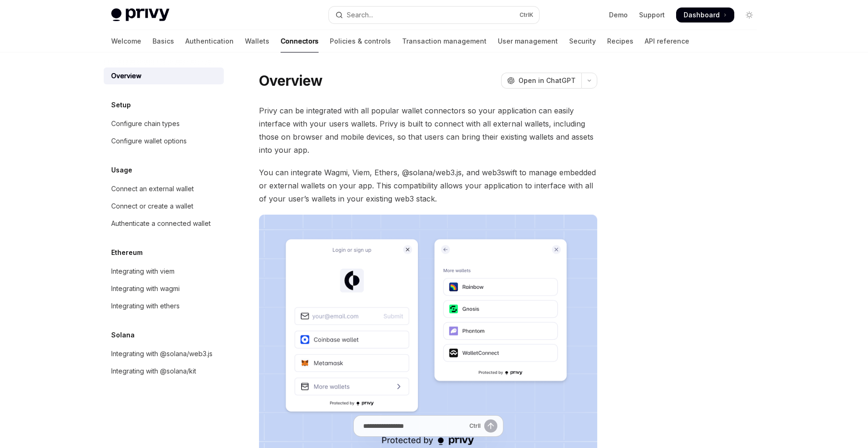 The height and width of the screenshot is (448, 868). I want to click on h5: Usage, so click(122, 170).